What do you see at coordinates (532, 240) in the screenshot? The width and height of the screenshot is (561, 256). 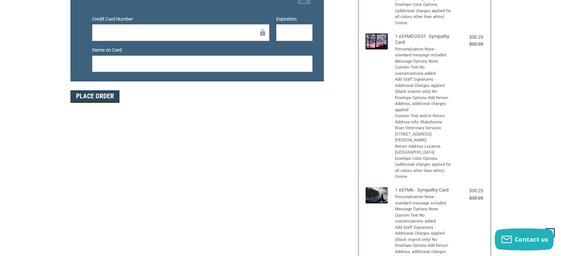 I see `span: Contact us` at bounding box center [532, 240].